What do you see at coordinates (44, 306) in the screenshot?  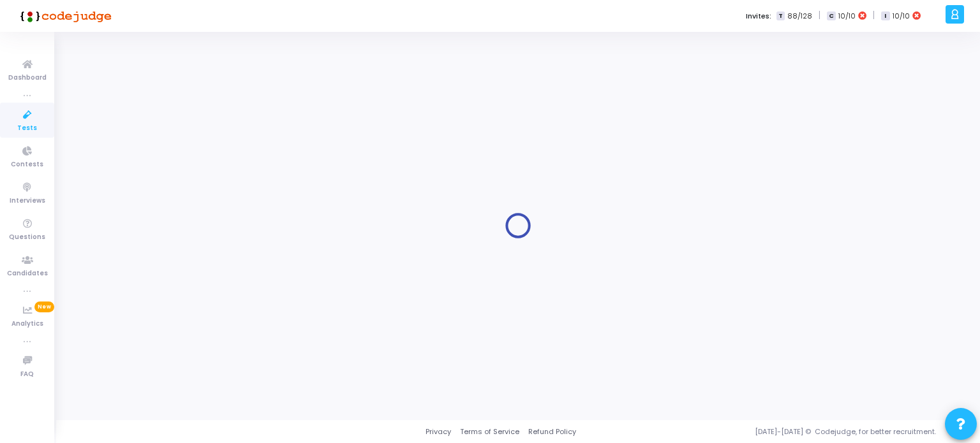 I see `span: New` at bounding box center [44, 306].